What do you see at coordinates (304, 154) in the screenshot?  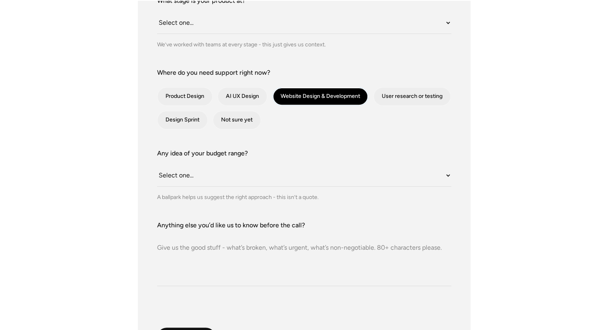 I see `label: Any idea of your budget range?` at bounding box center [304, 154].